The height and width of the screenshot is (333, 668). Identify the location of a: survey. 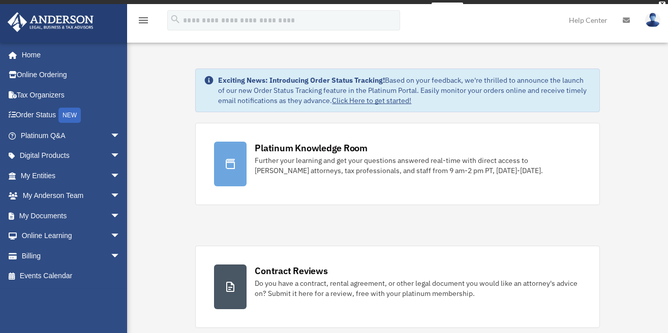
(447, 9).